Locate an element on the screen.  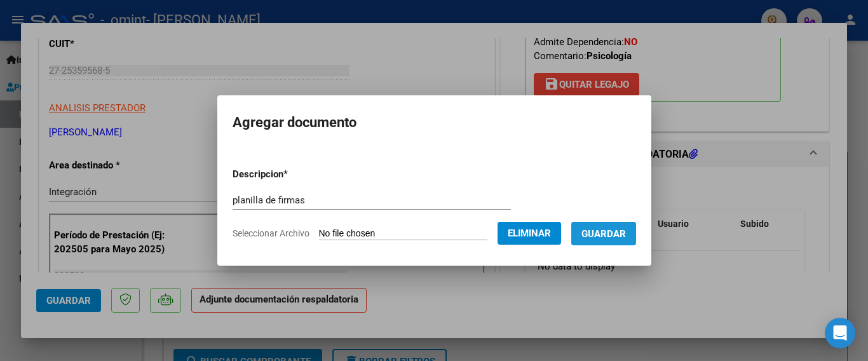
span: Guardar is located at coordinates (604, 234).